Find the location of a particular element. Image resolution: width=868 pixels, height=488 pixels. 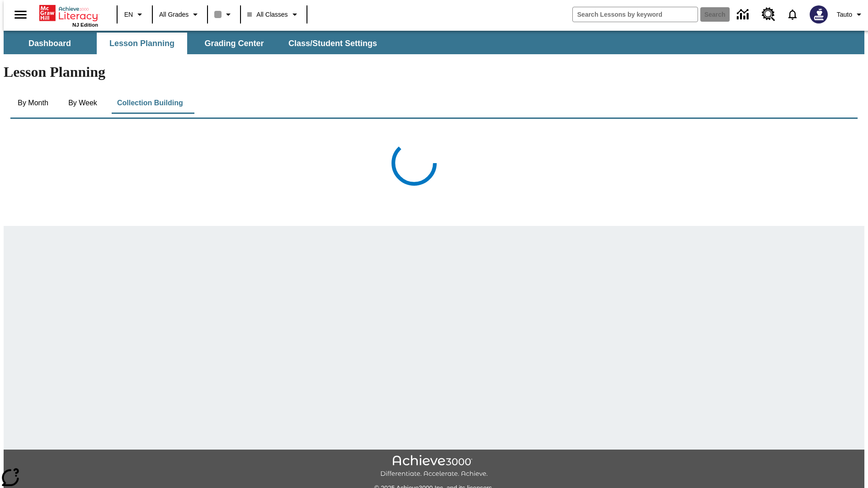

a: Notifications is located at coordinates (792, 15).